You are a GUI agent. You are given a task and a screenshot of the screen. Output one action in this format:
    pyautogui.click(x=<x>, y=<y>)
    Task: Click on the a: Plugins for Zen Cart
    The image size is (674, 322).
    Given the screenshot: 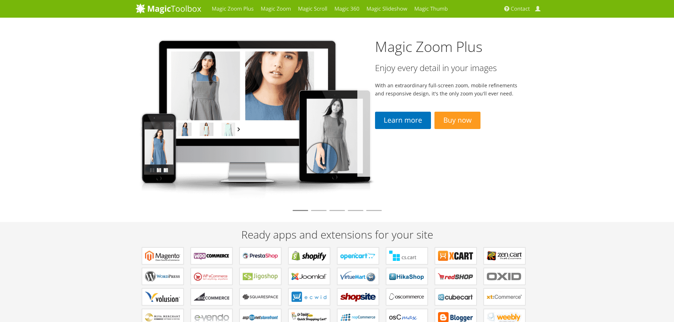 What is the action you would take?
    pyautogui.click(x=504, y=256)
    